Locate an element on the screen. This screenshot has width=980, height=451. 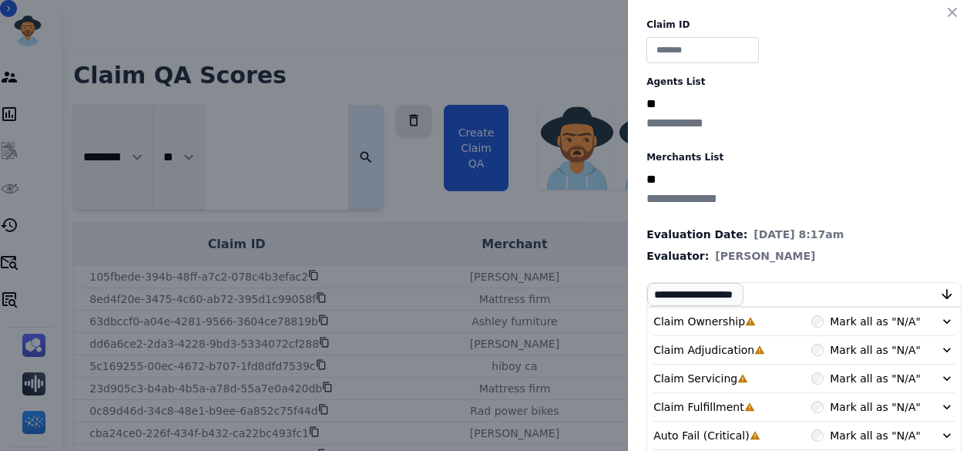
label: Agents List is located at coordinates (804, 82).